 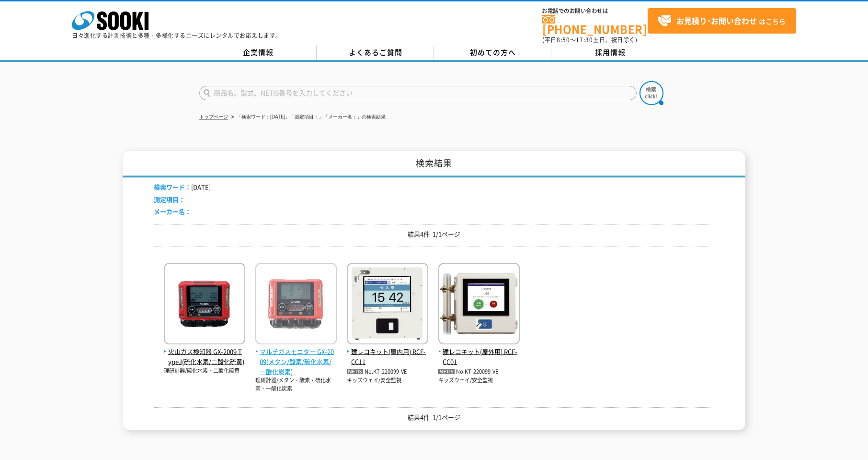 What do you see at coordinates (595, 11) in the screenshot?
I see `span: お電話でのお問い合わせは` at bounding box center [595, 11].